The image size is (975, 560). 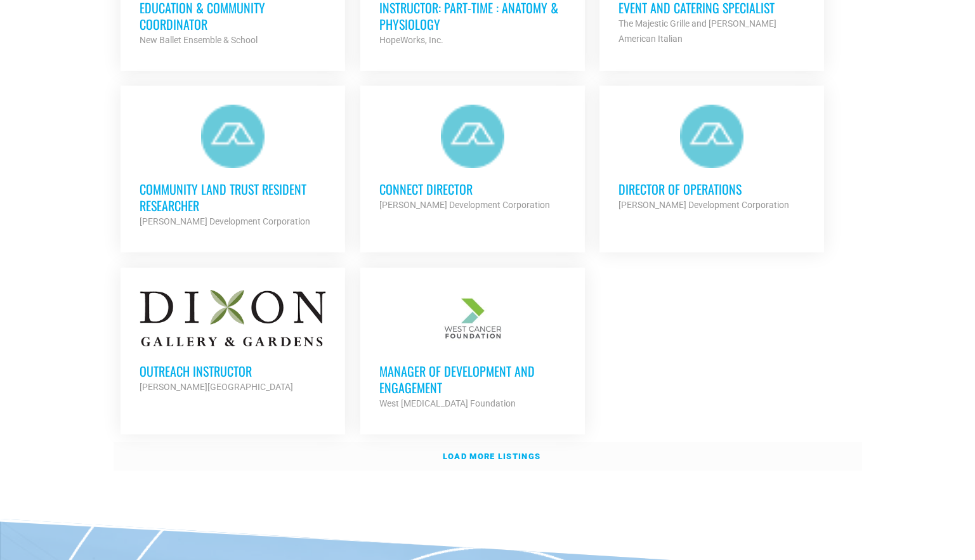 I want to click on a: Load more listings, so click(x=487, y=456).